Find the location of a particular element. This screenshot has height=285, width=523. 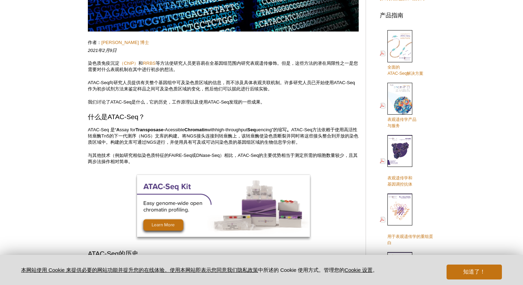

font: uencing”的缩写 is located at coordinates (271, 129).